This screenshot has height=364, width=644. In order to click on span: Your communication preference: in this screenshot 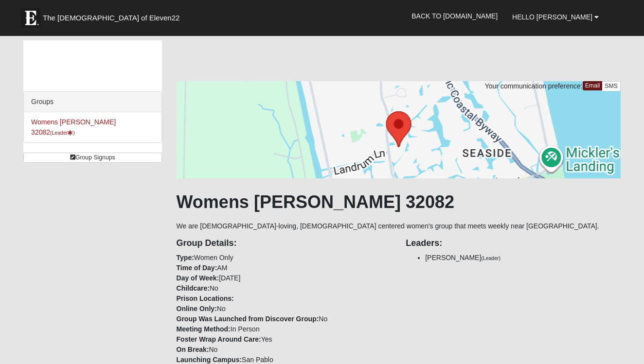, I will do `click(533, 86)`.